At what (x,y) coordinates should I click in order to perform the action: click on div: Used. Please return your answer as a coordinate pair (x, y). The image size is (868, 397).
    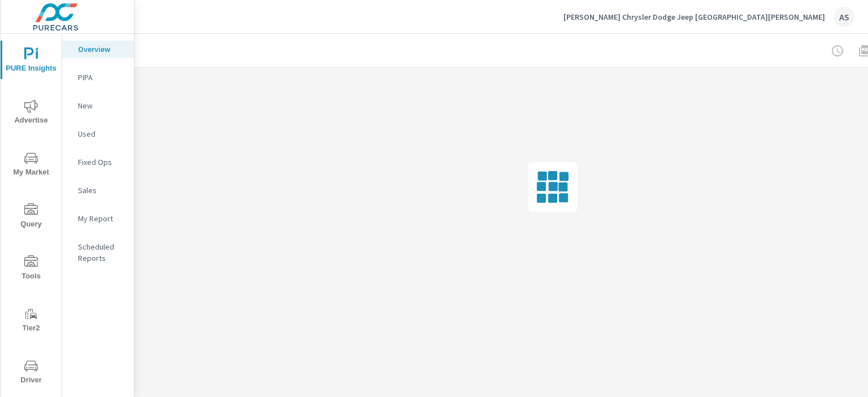
    Looking at the image, I should click on (98, 134).